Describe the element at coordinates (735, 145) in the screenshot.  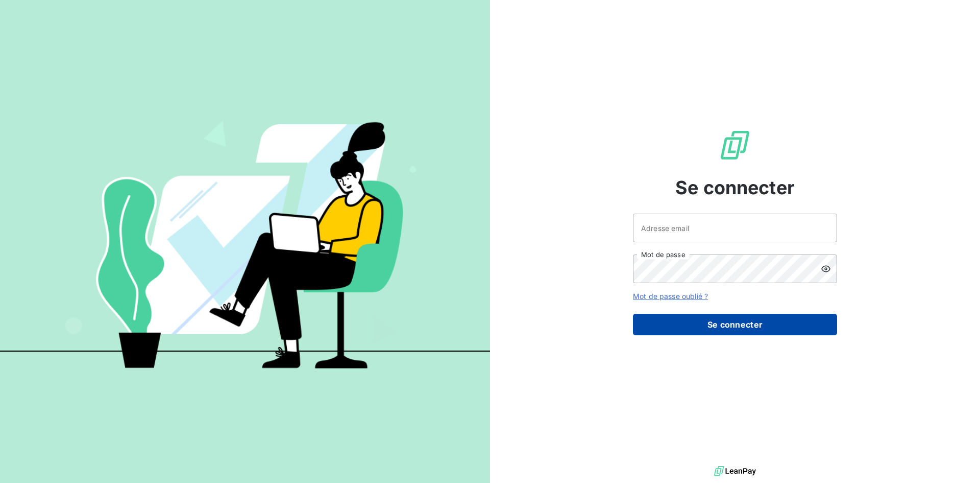
I see `img: Logo LeanPay` at that location.